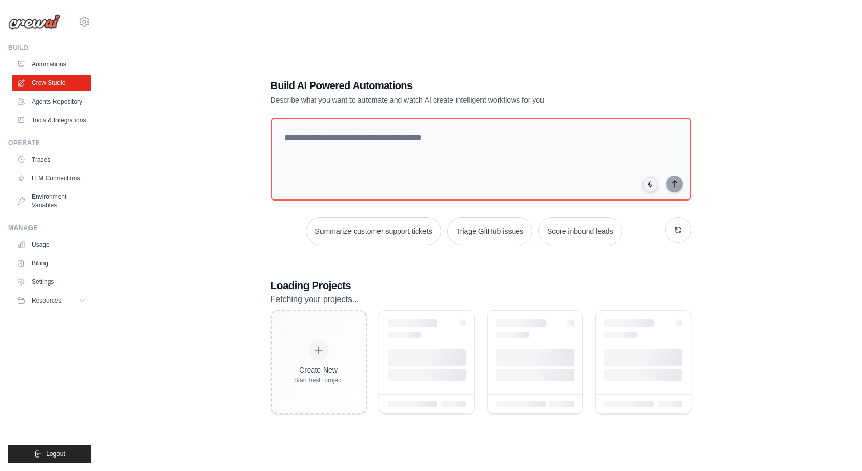  Describe the element at coordinates (650, 184) in the screenshot. I see `button: Click to speak your automation idea` at that location.